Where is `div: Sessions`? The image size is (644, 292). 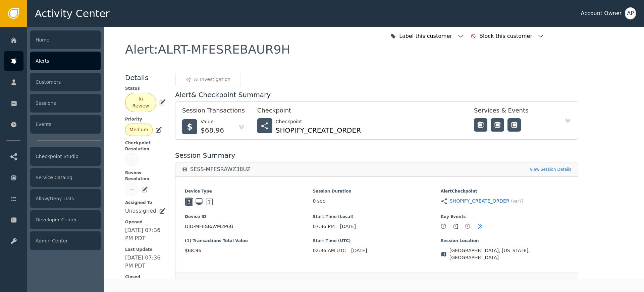 div: Sessions is located at coordinates (65, 103).